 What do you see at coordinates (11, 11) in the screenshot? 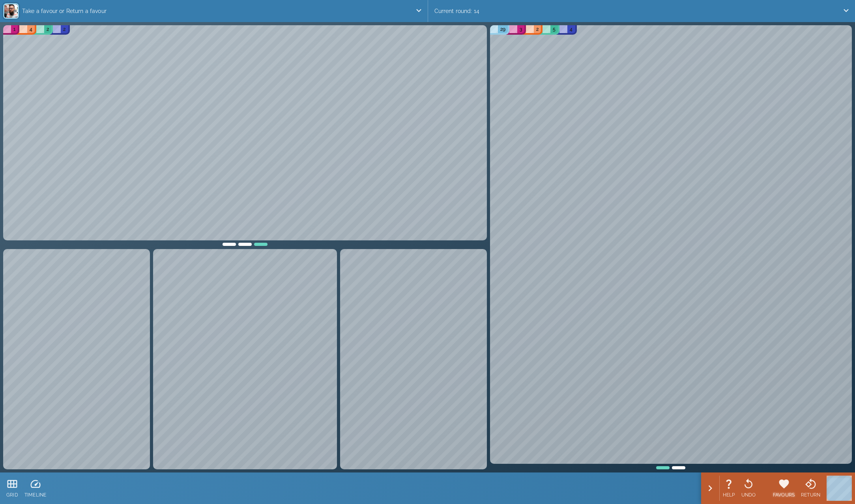
I see `img: 6e4765a2aa07ad520ea21299820a100d.png` at bounding box center [11, 11].